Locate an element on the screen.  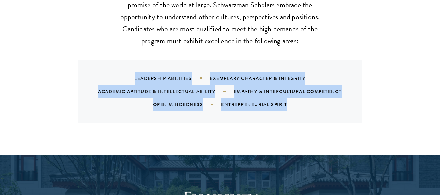
div: Academic Aptitude & Intellectual Ability is located at coordinates (166, 92).